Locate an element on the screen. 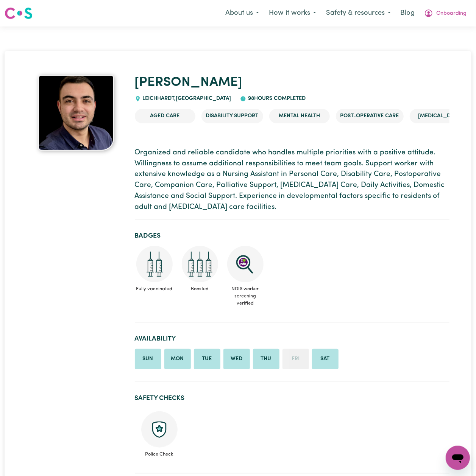 This screenshot has height=476, width=476. span: Onboarding is located at coordinates (451, 14).